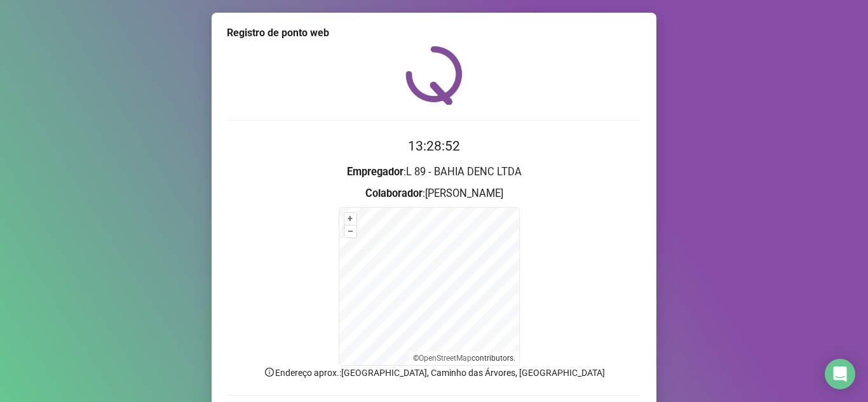 This screenshot has width=868, height=402. What do you see at coordinates (445, 358) in the screenshot?
I see `a: OpenStreetMap` at bounding box center [445, 358].